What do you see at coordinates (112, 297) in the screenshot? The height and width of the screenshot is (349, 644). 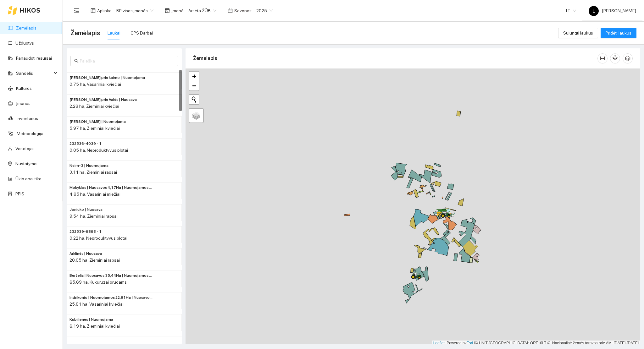 I see `span: Indrikonio | Nuomojamos 22,81Ha | Nuosavos 3,00 Ha` at bounding box center [112, 297].